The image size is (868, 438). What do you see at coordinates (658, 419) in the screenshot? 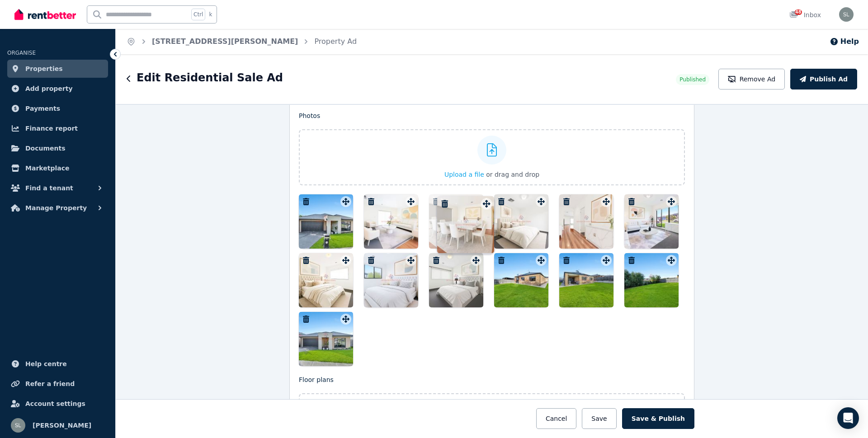
I see `button: Save & Publish` at bounding box center [658, 419].